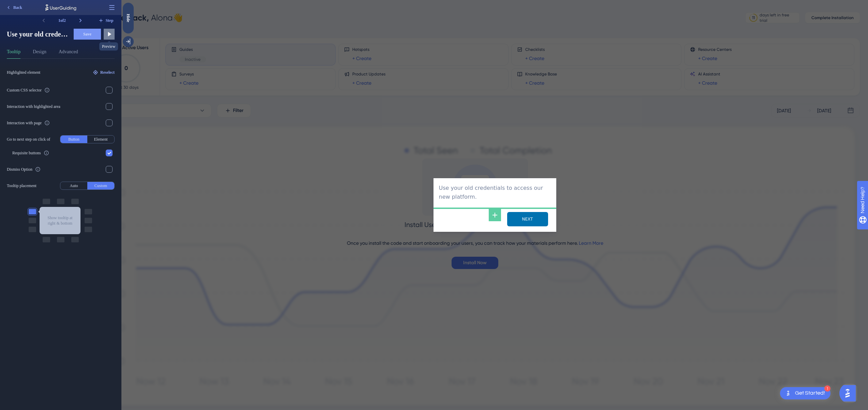  Describe the element at coordinates (828, 388) in the screenshot. I see `div: 1` at that location.